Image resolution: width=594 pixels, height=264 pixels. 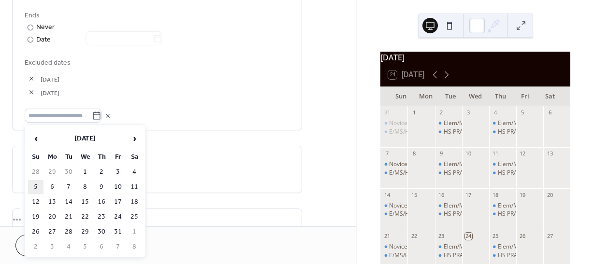 What do you see at coordinates (441, 236) in the screenshot?
I see `div: 23` at bounding box center [441, 236].